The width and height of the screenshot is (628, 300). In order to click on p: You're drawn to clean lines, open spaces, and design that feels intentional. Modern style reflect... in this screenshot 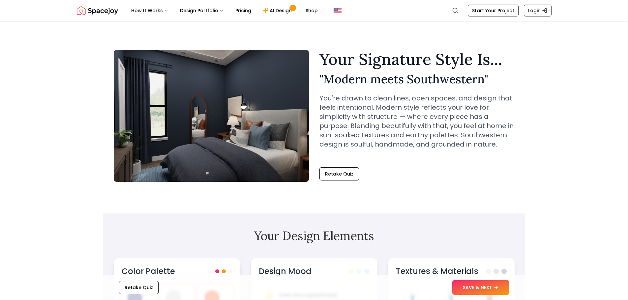, I will do `click(417, 121)`.